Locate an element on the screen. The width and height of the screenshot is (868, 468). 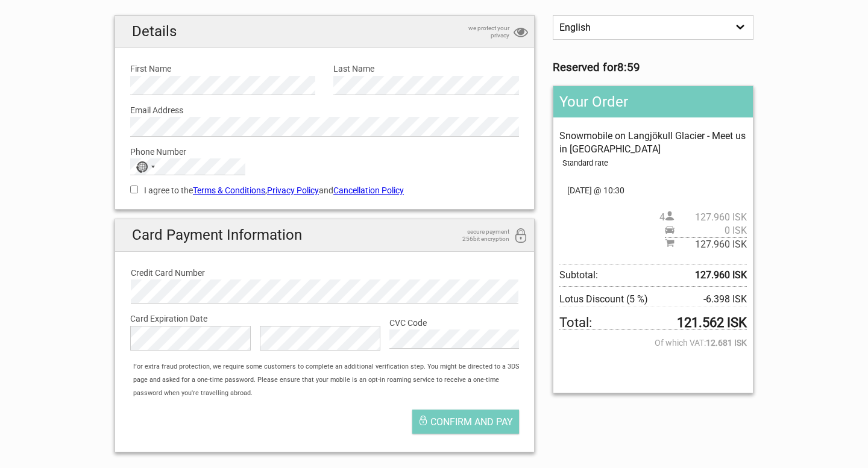
a: Terms & Conditions is located at coordinates (229, 190).